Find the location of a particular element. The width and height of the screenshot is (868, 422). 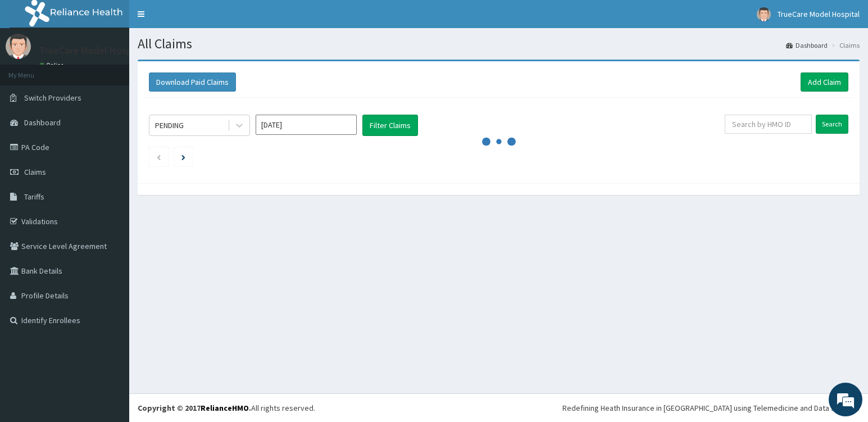

a: RelianceHMO is located at coordinates (225, 408).